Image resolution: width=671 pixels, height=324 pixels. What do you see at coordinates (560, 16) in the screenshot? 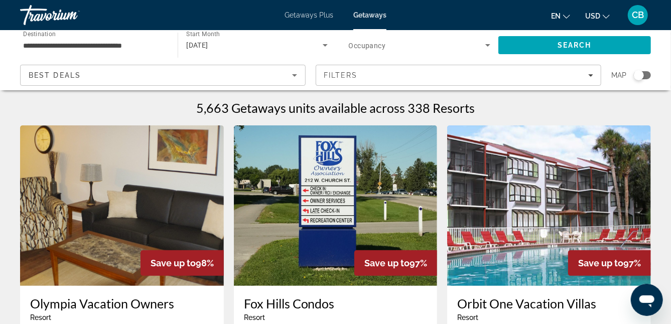
I see `button: Change language` at bounding box center [560, 16].